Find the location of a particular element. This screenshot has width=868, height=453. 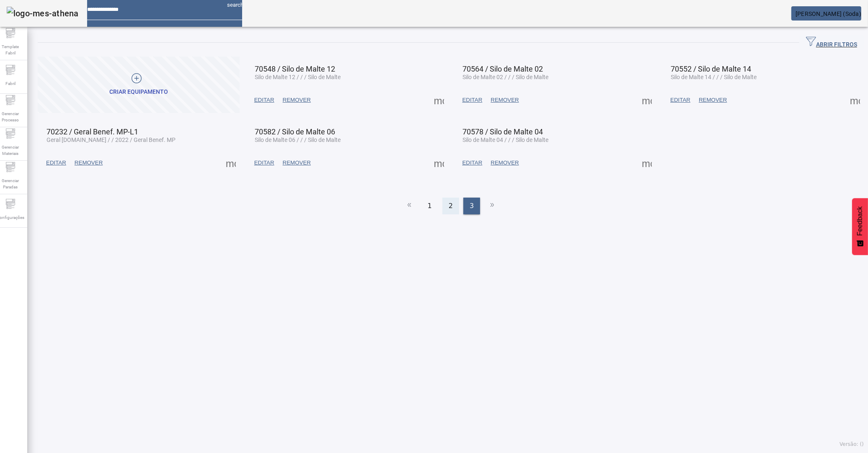

img: logo-mes-athena is located at coordinates (43, 13).